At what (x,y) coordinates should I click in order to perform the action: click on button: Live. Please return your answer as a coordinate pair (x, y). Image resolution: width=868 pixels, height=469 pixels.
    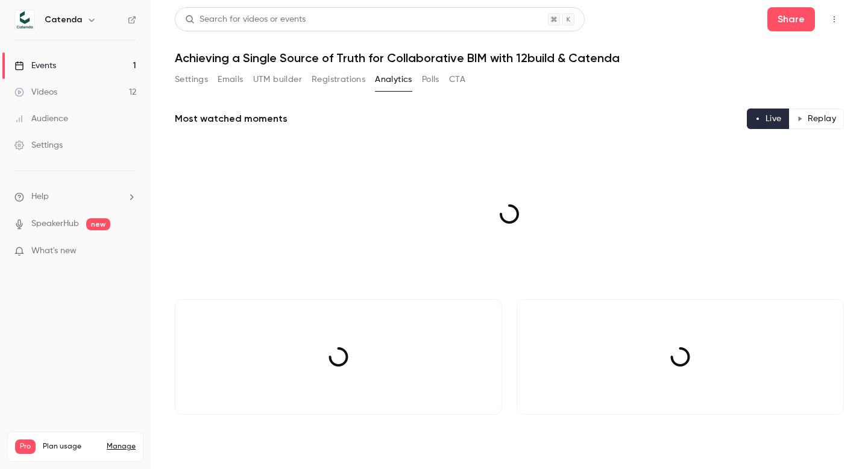
    Looking at the image, I should click on (768, 119).